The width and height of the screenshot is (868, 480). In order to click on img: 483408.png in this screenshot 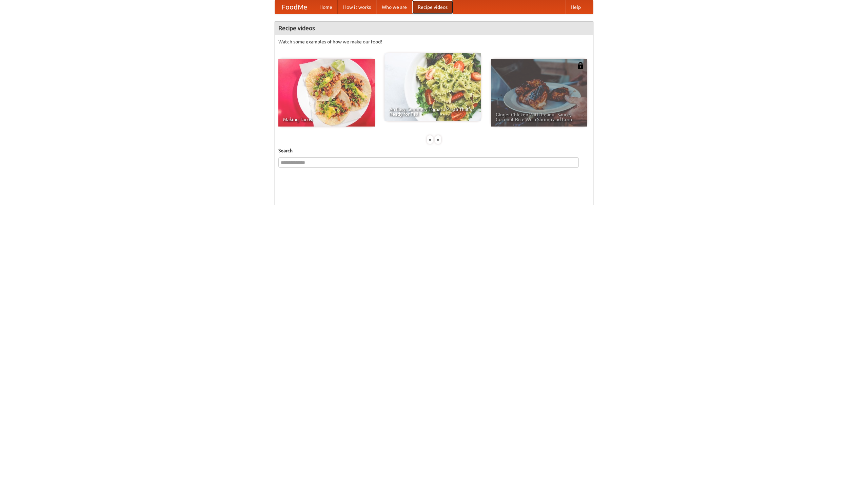, I will do `click(580, 65)`.